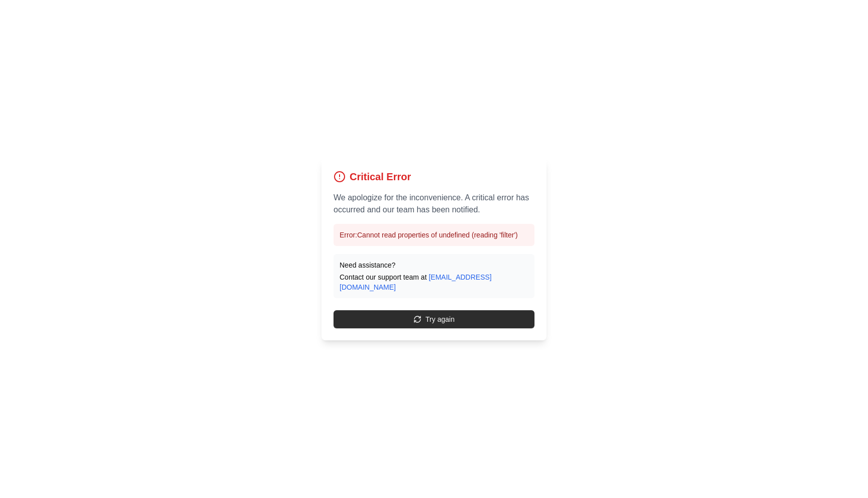 The width and height of the screenshot is (868, 498). What do you see at coordinates (434, 235) in the screenshot?
I see `p: Error: Cannot read properties of undefined (reading 'filter')` at bounding box center [434, 235].